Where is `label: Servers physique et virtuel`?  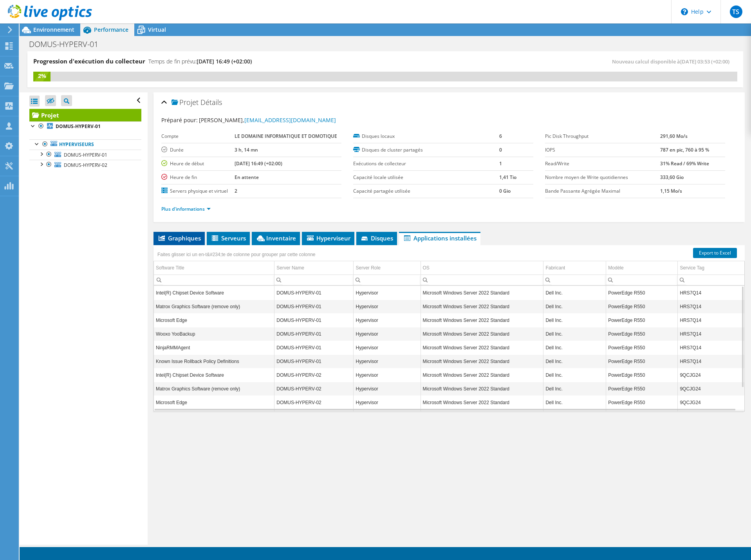
label: Servers physique et virtuel is located at coordinates (198, 191).